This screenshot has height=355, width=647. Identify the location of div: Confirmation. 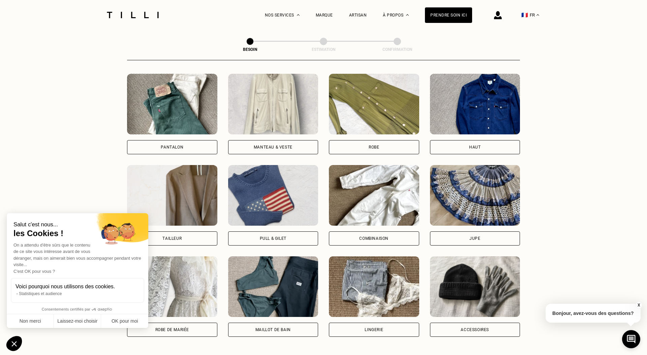
(397, 50).